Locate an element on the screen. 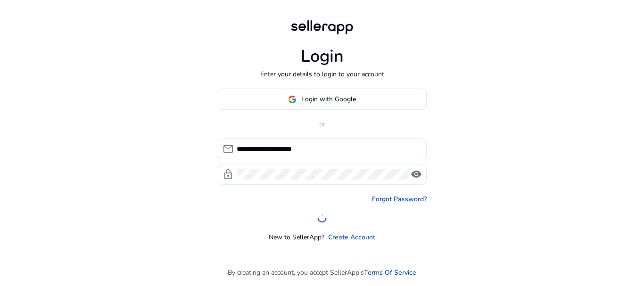 The image size is (644, 286). p: New to SellerApp? is located at coordinates (296, 237).